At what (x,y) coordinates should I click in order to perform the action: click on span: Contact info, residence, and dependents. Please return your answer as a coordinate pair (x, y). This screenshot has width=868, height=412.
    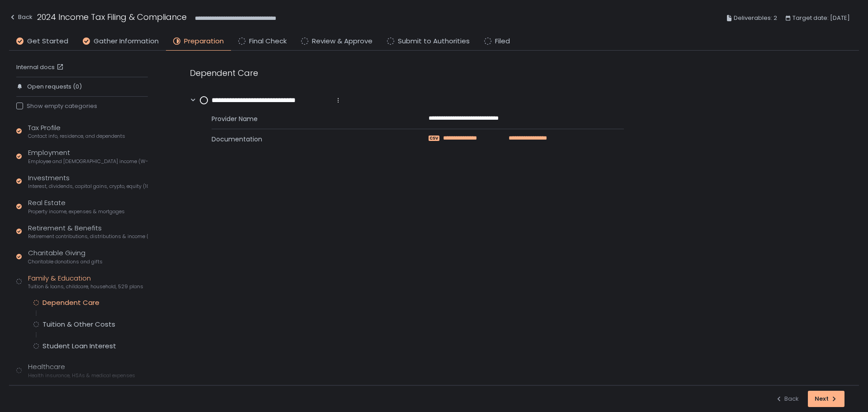
    Looking at the image, I should click on (76, 136).